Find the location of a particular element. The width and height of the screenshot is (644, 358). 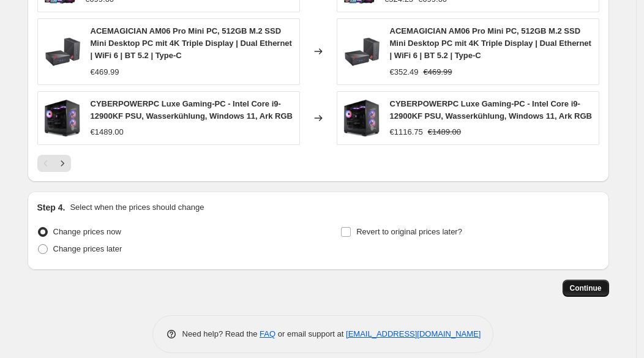

h2: Step 4. is located at coordinates (52, 207).